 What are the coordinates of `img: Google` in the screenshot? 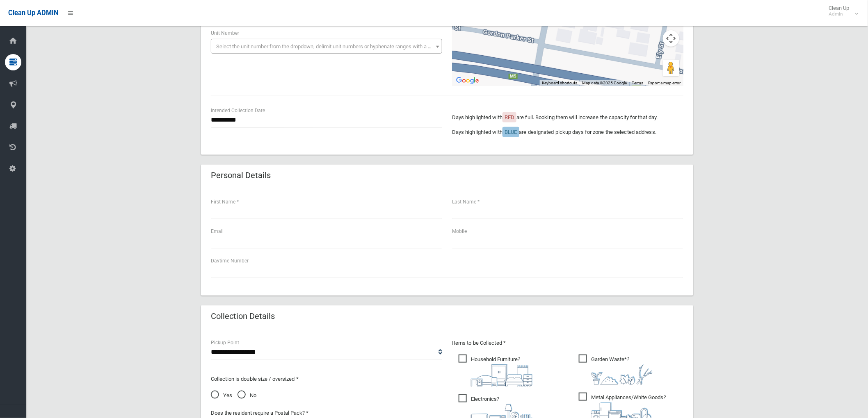 It's located at (467, 81).